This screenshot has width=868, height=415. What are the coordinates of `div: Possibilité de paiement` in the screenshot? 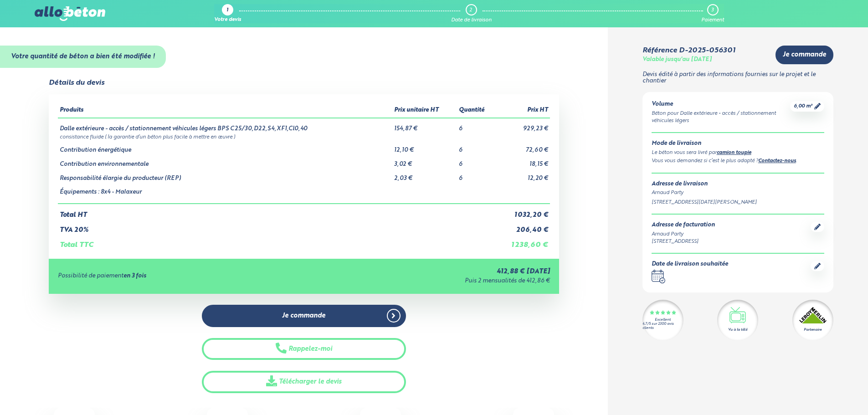 It's located at (183, 276).